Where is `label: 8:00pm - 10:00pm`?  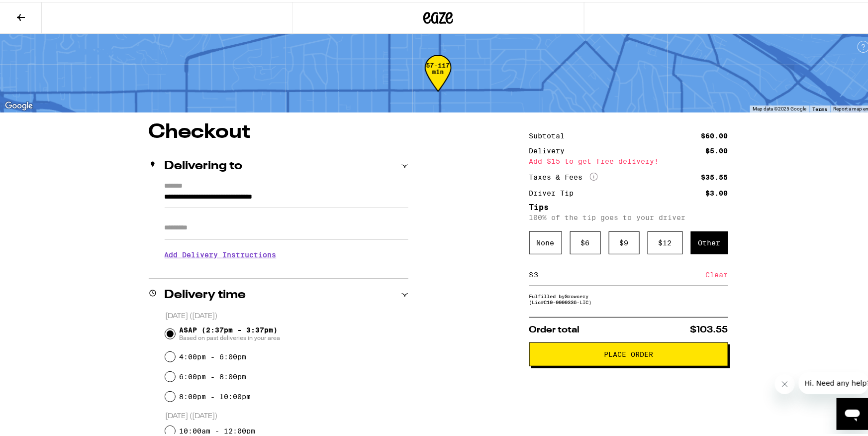
label: 8:00pm - 10:00pm is located at coordinates (215, 395).